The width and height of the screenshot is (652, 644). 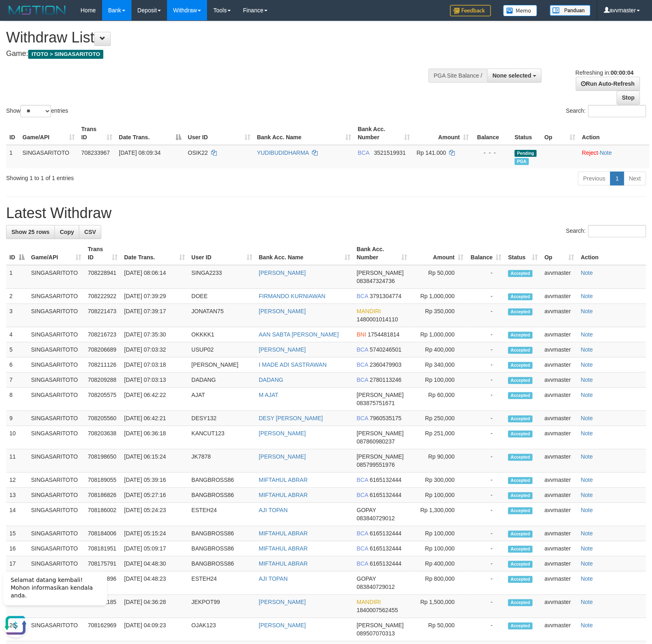 What do you see at coordinates (521, 161) in the screenshot?
I see `span: PGA` at bounding box center [521, 161].